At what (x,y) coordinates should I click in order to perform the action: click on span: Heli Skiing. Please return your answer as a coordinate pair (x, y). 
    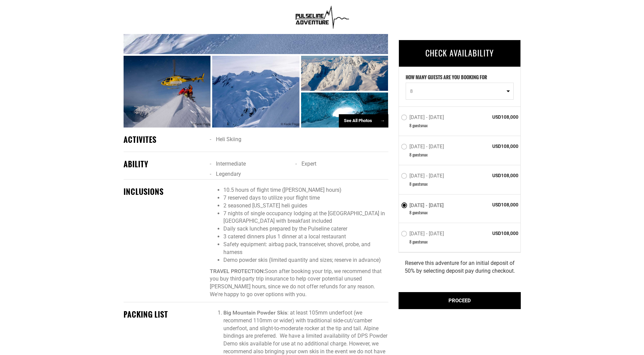
    Looking at the image, I should click on (229, 139).